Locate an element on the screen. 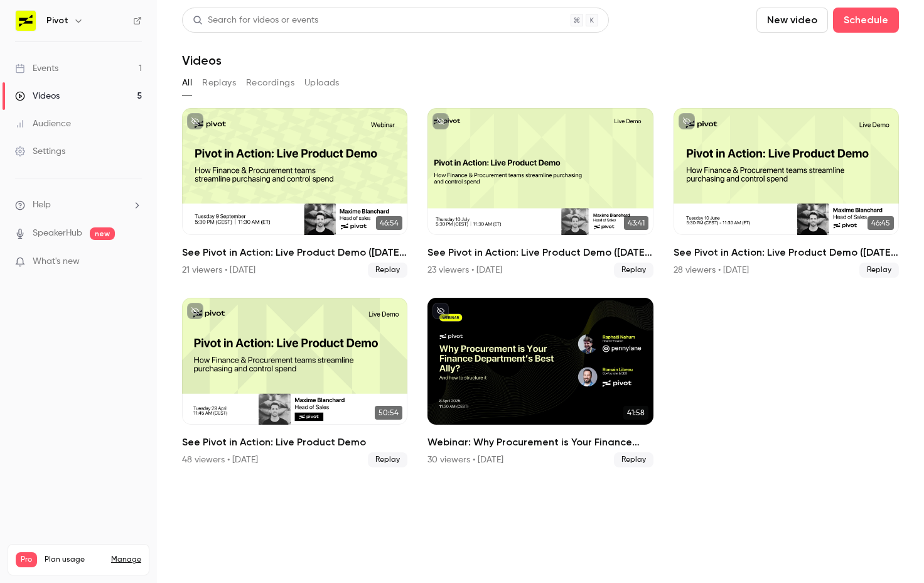 This screenshot has height=583, width=924. span: new is located at coordinates (102, 234).